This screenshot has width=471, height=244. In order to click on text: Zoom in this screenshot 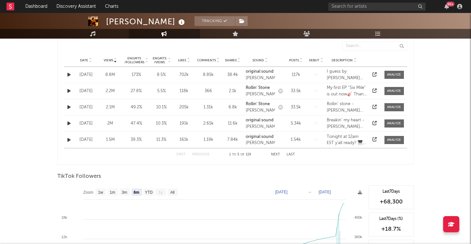, I will do `click(88, 192)`.